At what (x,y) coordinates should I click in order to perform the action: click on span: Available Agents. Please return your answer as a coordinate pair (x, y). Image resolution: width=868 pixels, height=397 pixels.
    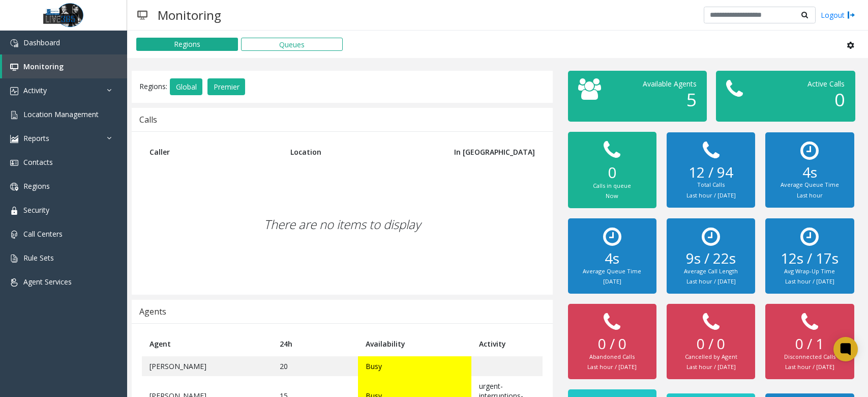
    Looking at the image, I should click on (670, 84).